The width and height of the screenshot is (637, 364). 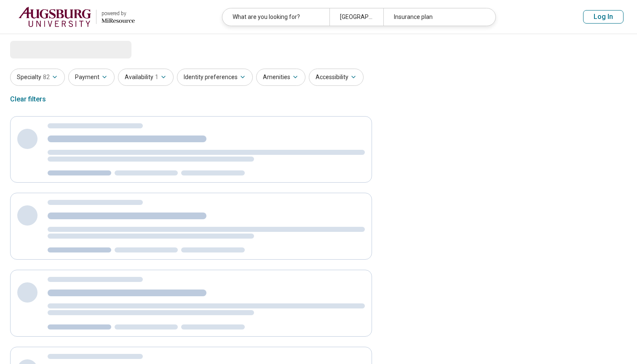 What do you see at coordinates (280, 77) in the screenshot?
I see `button: Amenities` at bounding box center [280, 77].